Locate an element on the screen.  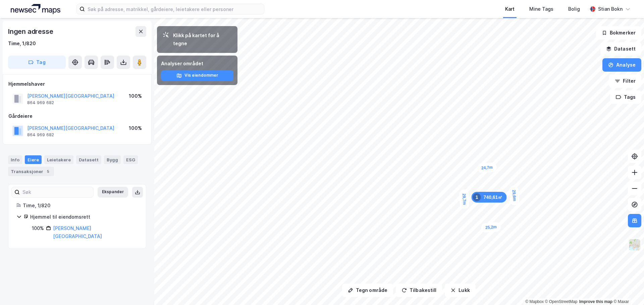
div: Kontrollprogram for chat is located at coordinates (627, 289).